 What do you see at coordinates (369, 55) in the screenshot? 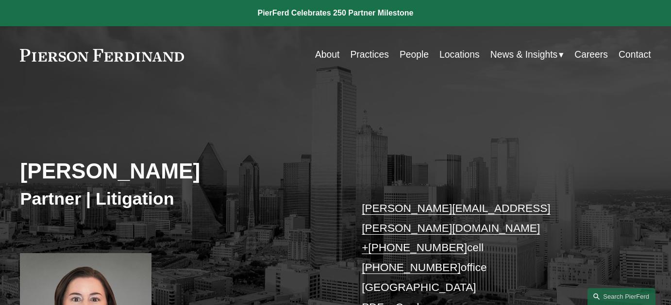
I see `a: Practices` at bounding box center [369, 55].